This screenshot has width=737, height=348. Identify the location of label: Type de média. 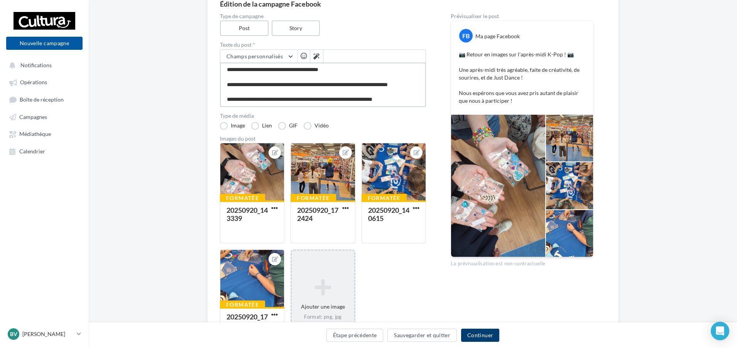
(323, 116).